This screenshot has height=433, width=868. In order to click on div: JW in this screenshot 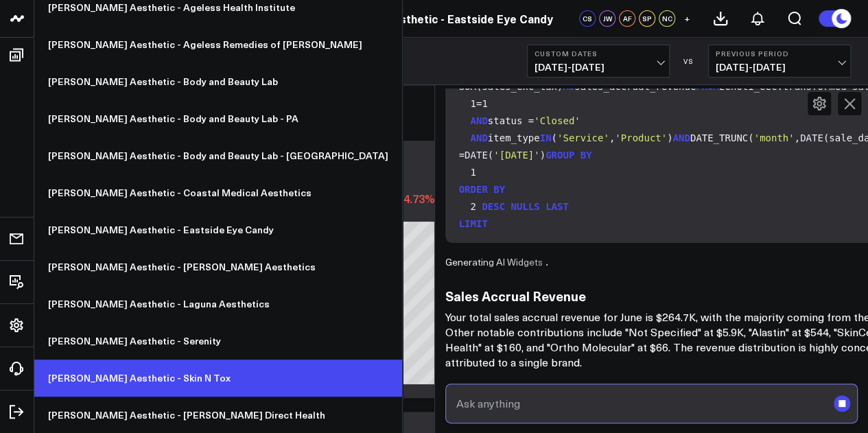, I will do `click(608, 19)`.